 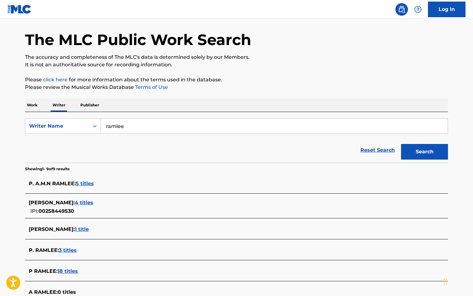 What do you see at coordinates (47, 169) in the screenshot?
I see `p: Showing 1 - 9 of 9 results` at bounding box center [47, 169].